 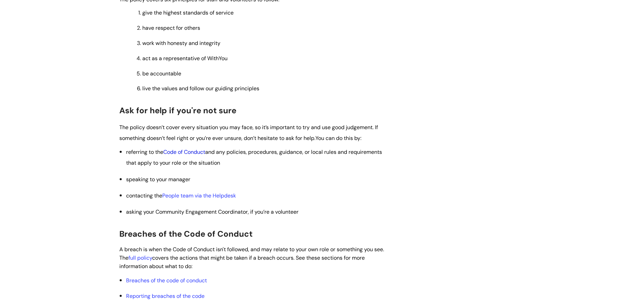 I want to click on span: The policy doesn’t cover every situation you may face, so it’s important to try and use good judg..., so click(x=248, y=133).